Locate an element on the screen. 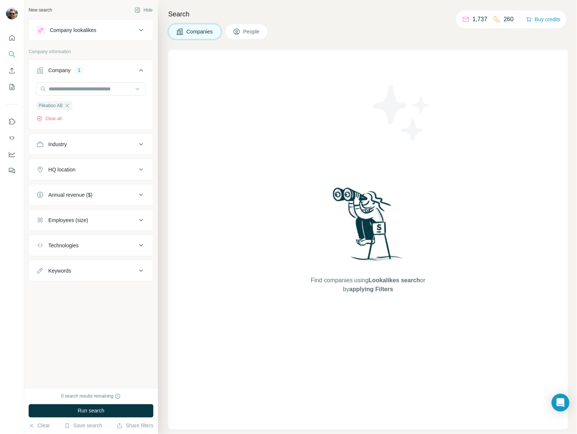  button: Use Surfe on LinkedIn is located at coordinates (12, 122).